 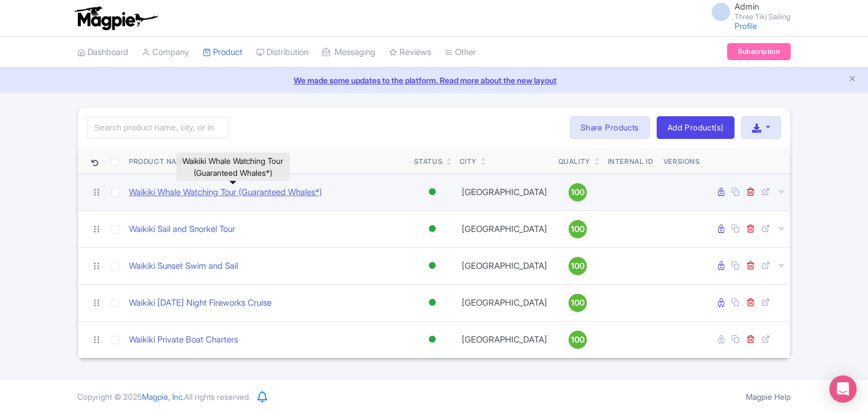 What do you see at coordinates (747, 7) in the screenshot?
I see `span: Admin` at bounding box center [747, 7].